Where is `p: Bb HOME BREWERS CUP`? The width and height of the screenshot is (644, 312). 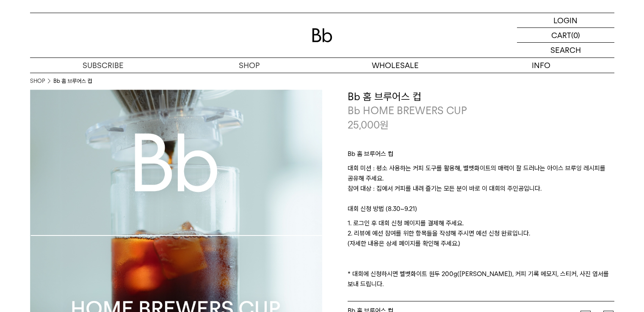 p: Bb HOME BREWERS CUP is located at coordinates (481, 111).